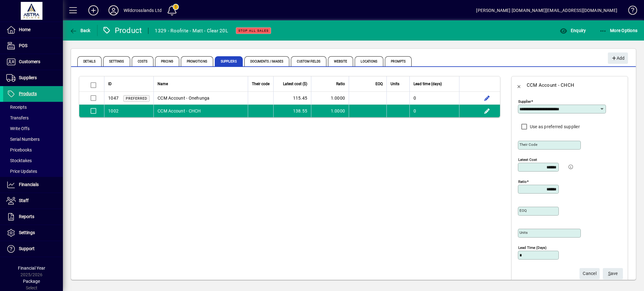 This screenshot has width=644, height=291. What do you see at coordinates (379, 84) in the screenshot?
I see `span: EOQ` at bounding box center [379, 84].